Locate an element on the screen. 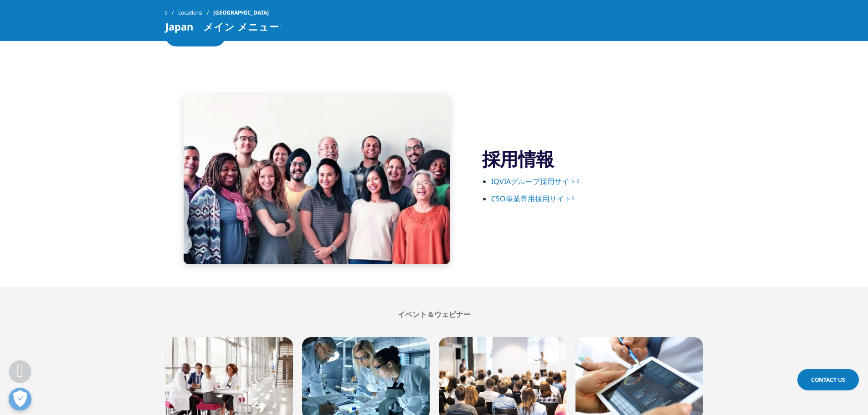  span: Contact Us is located at coordinates (828, 380).